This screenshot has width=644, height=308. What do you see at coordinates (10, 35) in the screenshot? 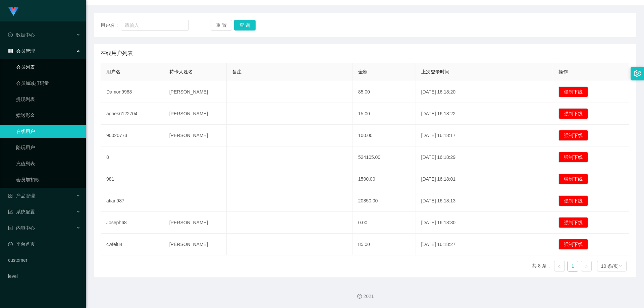
I see `i: 图标: check-circle-o` at bounding box center [10, 35].